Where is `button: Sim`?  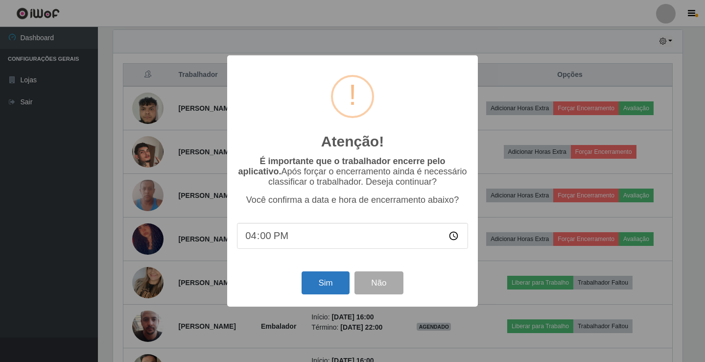 button: Sim is located at coordinates (325, 283).